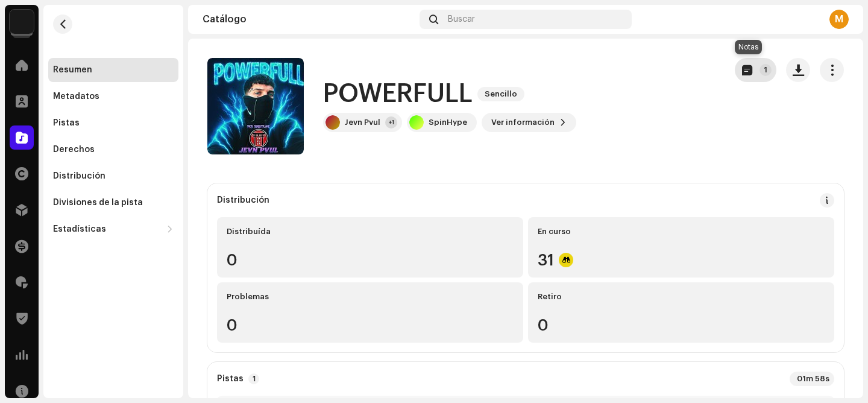 The image size is (868, 403). What do you see at coordinates (97, 202) in the screenshot?
I see `div: Divisiones de la pista` at bounding box center [97, 202].